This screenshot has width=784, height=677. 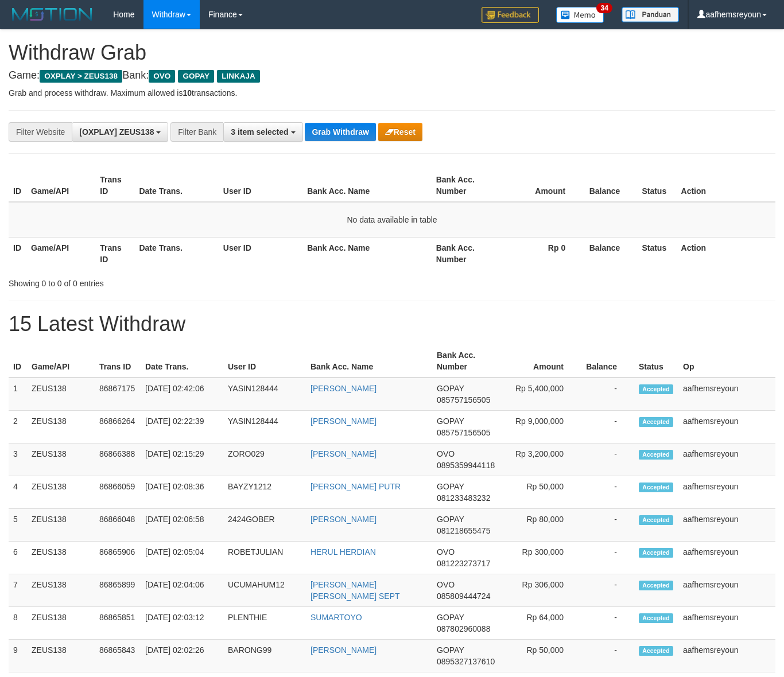 I want to click on img: Feedback.jpg, so click(x=510, y=15).